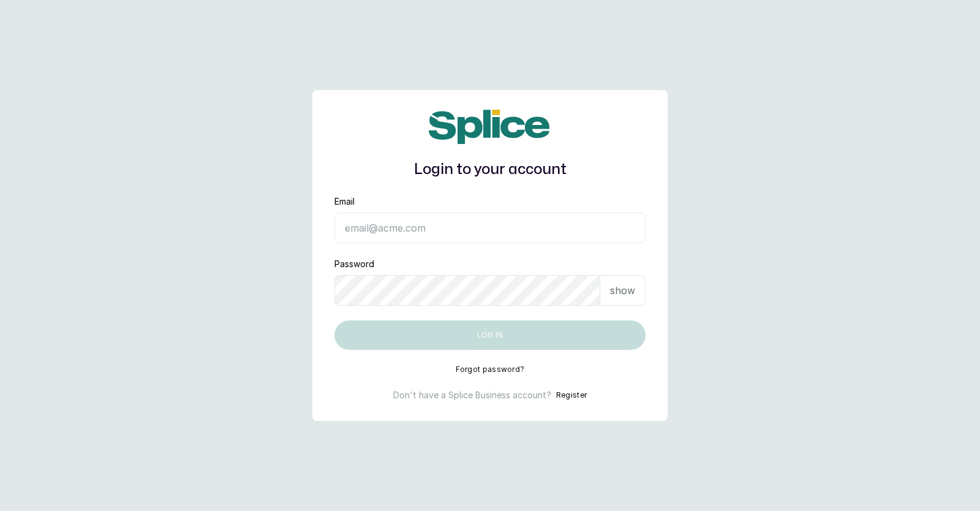  Describe the element at coordinates (472, 395) in the screenshot. I see `p: Don't have a Splice Business account?` at that location.